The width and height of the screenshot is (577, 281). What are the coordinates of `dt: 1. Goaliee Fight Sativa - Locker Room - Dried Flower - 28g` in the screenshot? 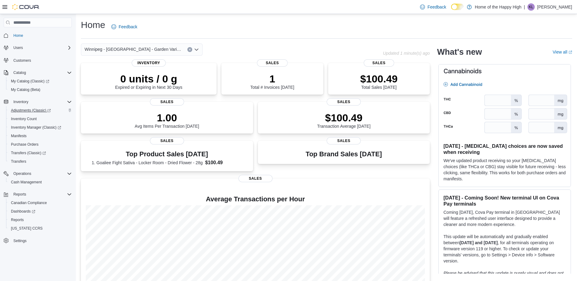 It's located at (147, 163).